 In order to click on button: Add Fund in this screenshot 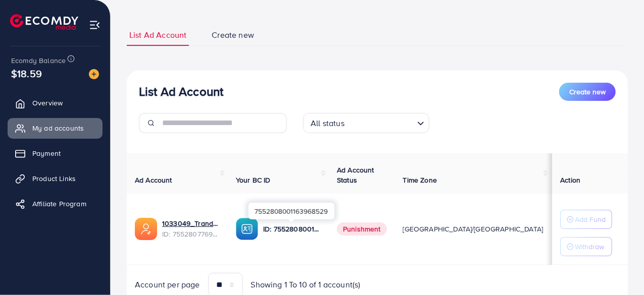, I will do `click(586, 219)`.